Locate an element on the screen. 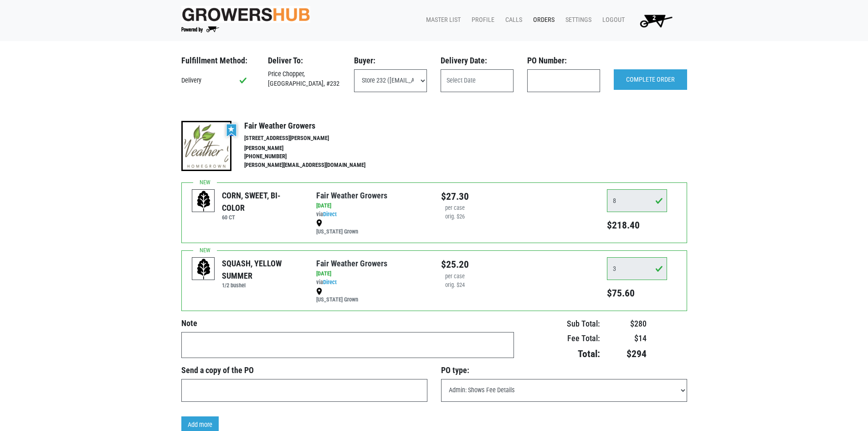  div: orig. $24 is located at coordinates (455, 285).